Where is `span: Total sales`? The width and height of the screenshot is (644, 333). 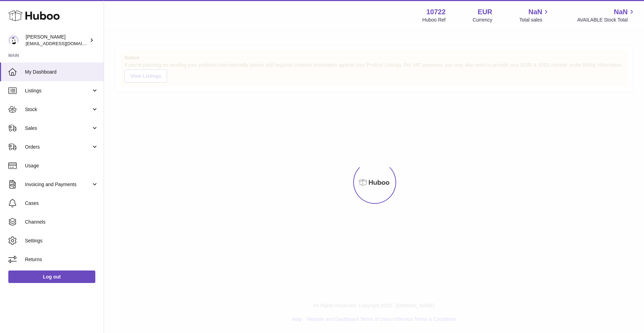 span: Total sales is located at coordinates (534, 20).